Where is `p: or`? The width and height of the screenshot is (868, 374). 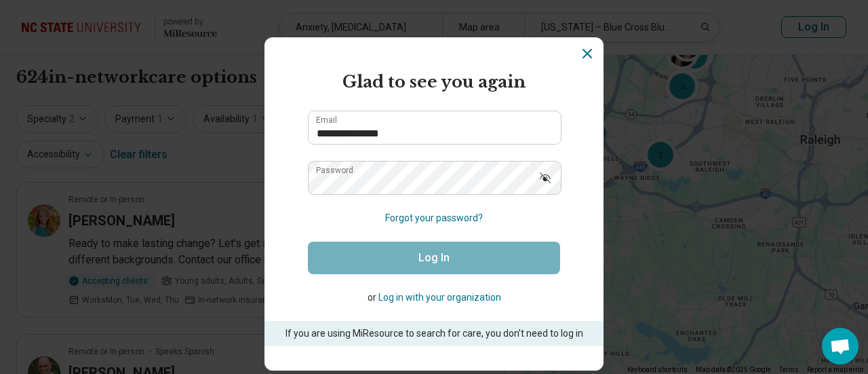
p: or is located at coordinates (434, 297).